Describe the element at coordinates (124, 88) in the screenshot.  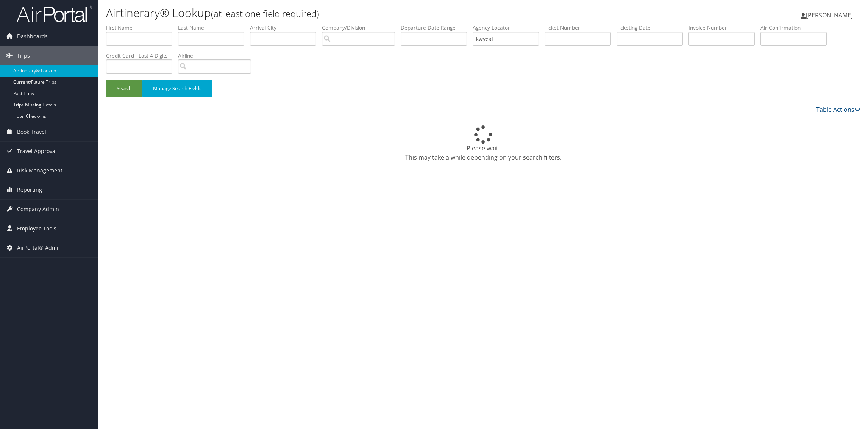
I see `button: Search` at that location.